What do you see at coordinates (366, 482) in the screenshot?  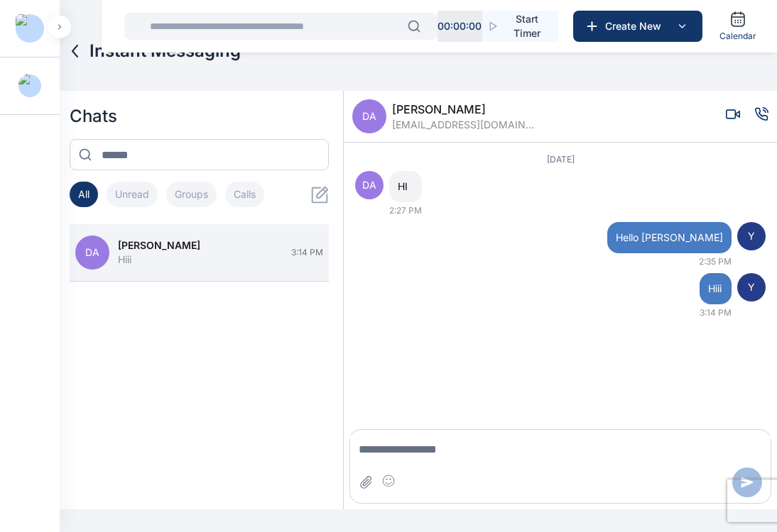 I see `button: Attach file` at bounding box center [366, 482].